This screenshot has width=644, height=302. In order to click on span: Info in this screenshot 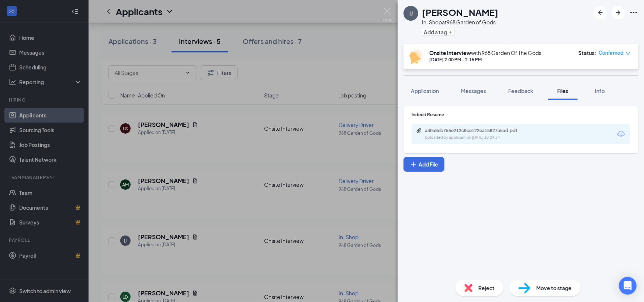, I will do `click(600, 91)`.